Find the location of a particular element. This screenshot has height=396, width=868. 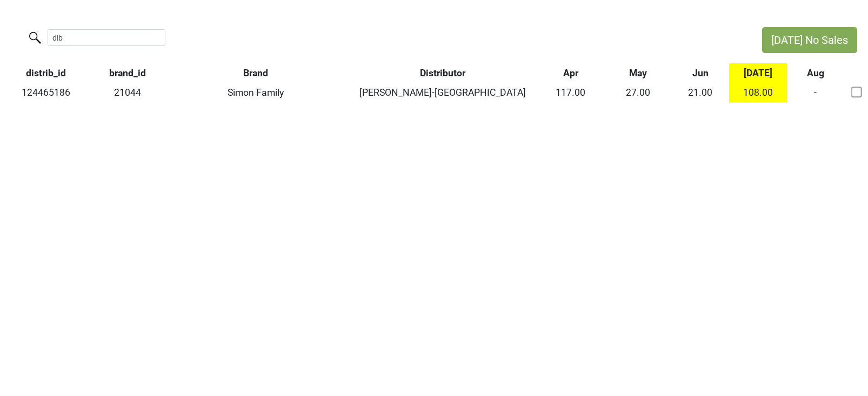

td: 21.00 is located at coordinates (700, 93).